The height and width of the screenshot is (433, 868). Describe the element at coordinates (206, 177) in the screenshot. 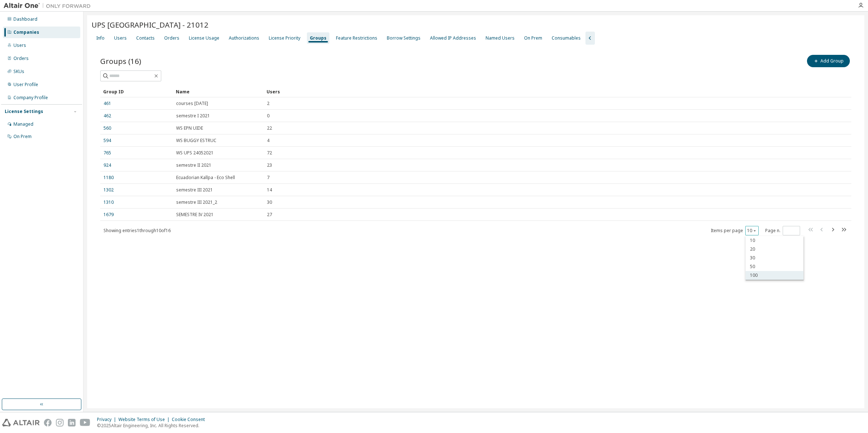

I see `span: Ecuadorian Kallpa - Eco Shell` at that location.